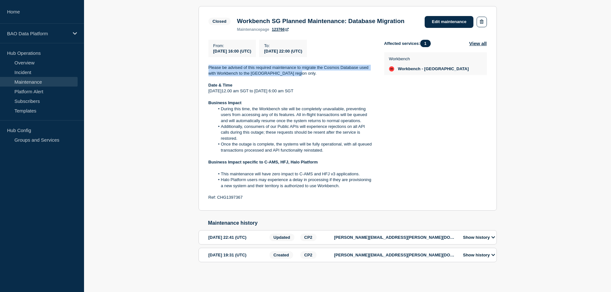 This screenshot has width=611, height=292. I want to click on li: Halo Platform users may experience a delay in processing if they are provisioning a new system an..., so click(294, 183).